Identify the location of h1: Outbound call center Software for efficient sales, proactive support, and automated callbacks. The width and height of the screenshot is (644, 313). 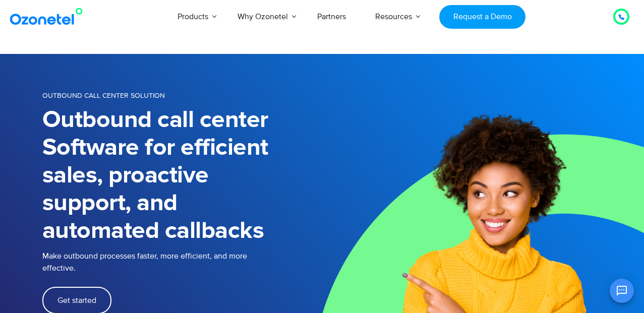
(182, 176).